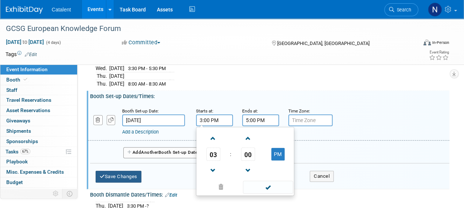 This screenshot has width=464, height=208. What do you see at coordinates (12, 90) in the screenshot?
I see `span: Staff` at bounding box center [12, 90].